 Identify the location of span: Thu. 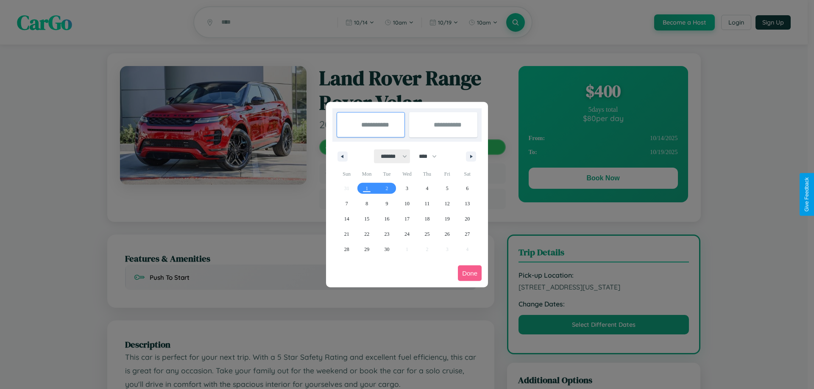
(427, 174).